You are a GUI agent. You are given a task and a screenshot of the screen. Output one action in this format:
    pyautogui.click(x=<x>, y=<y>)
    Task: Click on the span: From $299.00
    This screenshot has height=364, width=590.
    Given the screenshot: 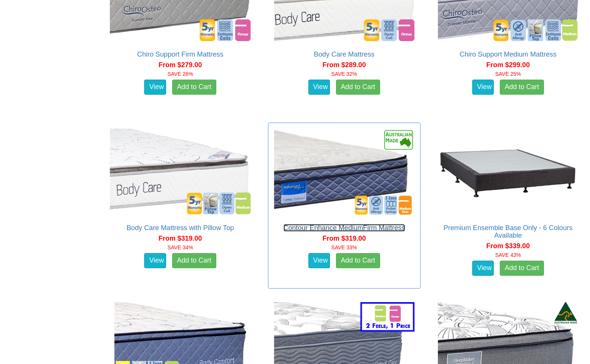 What is the action you would take?
    pyautogui.click(x=508, y=65)
    